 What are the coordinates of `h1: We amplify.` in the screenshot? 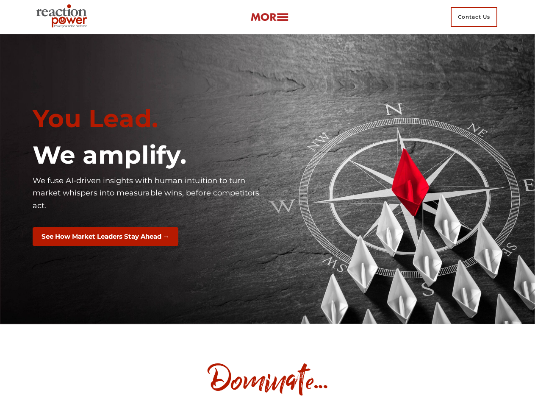 It's located at (147, 155).